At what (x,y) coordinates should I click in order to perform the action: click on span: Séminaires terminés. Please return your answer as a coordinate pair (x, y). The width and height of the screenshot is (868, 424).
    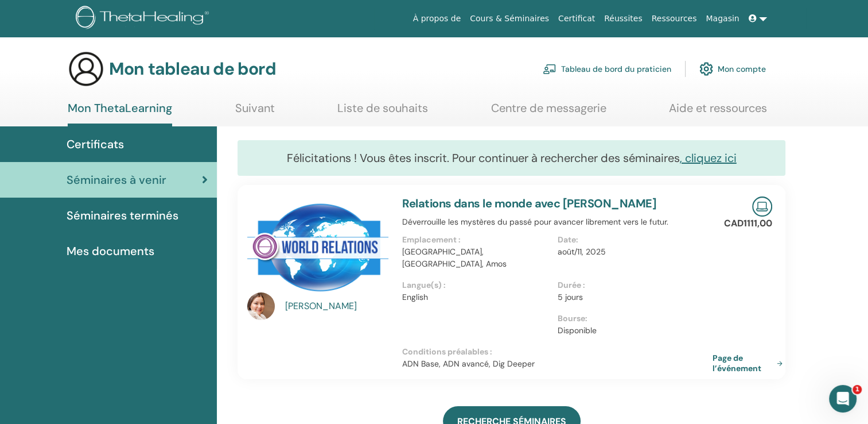
    Looking at the image, I should click on (122, 216).